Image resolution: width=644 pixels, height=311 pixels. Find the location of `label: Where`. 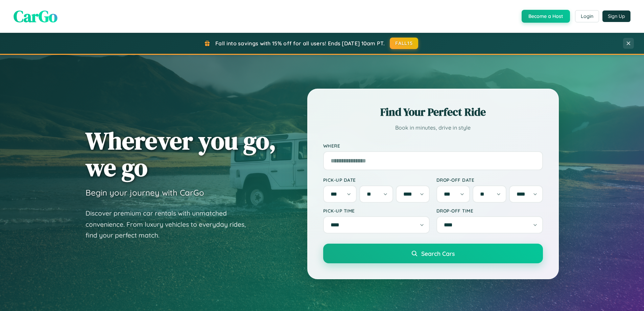

label: Where is located at coordinates (434, 145).